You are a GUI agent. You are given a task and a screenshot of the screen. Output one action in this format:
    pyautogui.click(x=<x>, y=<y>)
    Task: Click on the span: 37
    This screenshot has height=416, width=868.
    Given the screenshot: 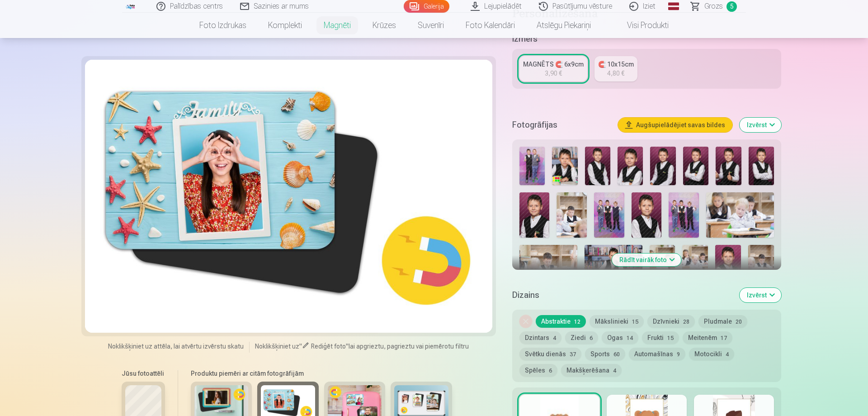 What is the action you would take?
    pyautogui.click(x=573, y=354)
    